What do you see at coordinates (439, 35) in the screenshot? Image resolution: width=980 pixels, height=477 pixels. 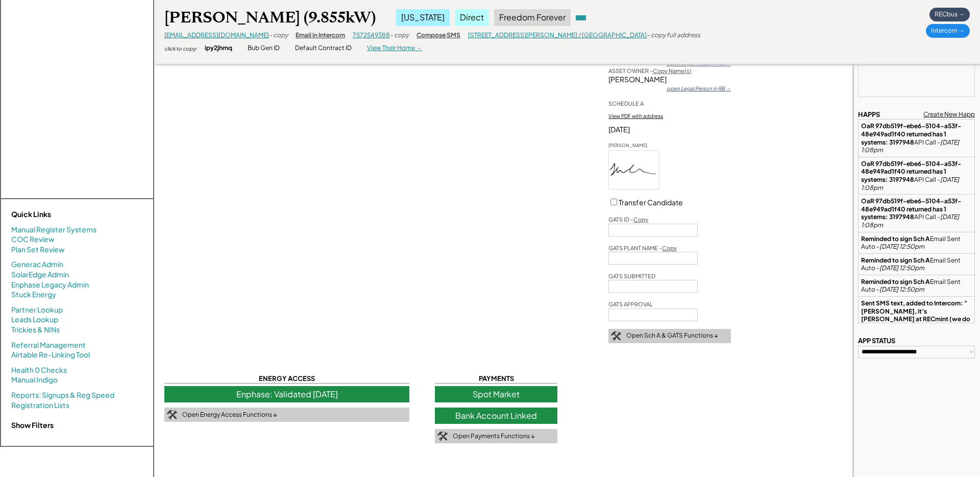 I see `div: Compose SMS` at bounding box center [439, 35].